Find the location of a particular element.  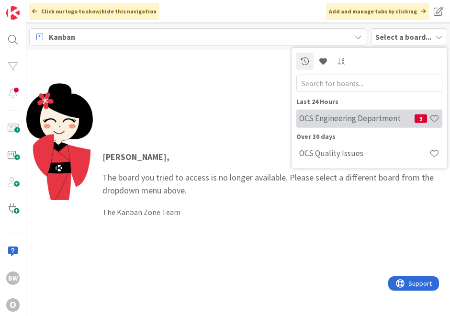

div: Last 24 Hours is located at coordinates (369, 101).